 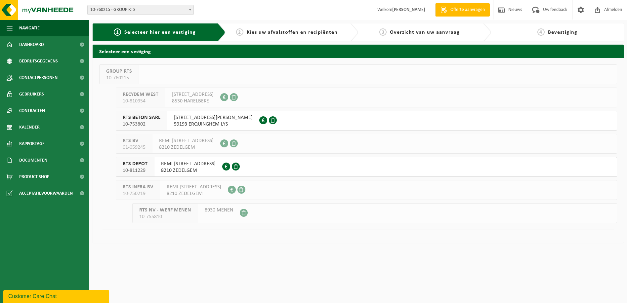 I want to click on span: 10-760215 - GROUP RTS, so click(x=141, y=10).